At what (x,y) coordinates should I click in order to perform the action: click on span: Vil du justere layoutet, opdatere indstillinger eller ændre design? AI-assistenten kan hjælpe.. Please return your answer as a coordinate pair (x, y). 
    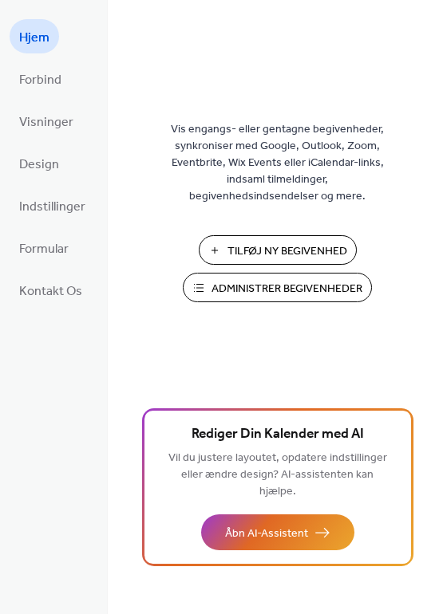
    Looking at the image, I should click on (278, 475).